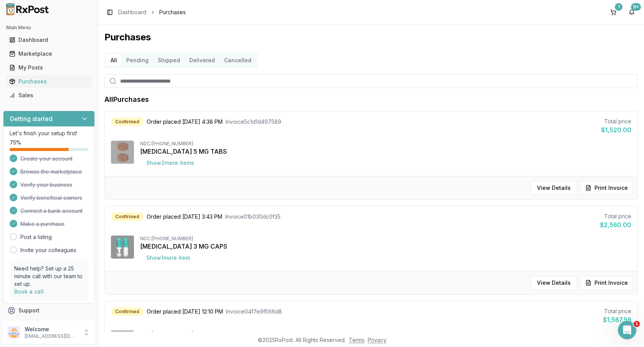  I want to click on div: My Posts, so click(48, 67).